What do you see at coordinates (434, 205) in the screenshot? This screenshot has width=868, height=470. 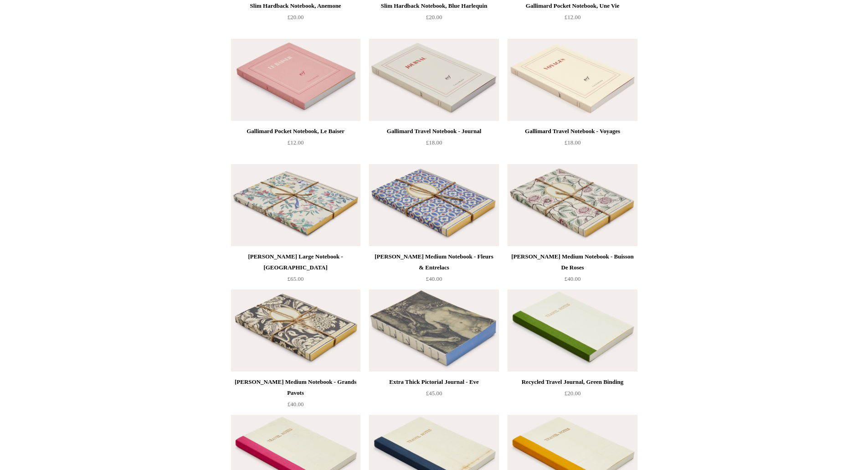 I see `img: Antoinette Poisson Medium Notebook - Fleurs & Entrelacs` at bounding box center [434, 205].